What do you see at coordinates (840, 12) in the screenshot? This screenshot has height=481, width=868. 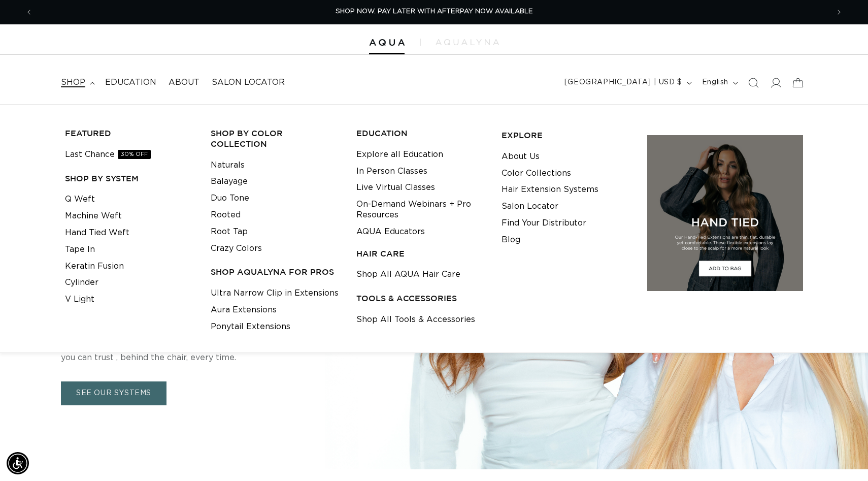 I see `button: Next announcement` at bounding box center [840, 12].